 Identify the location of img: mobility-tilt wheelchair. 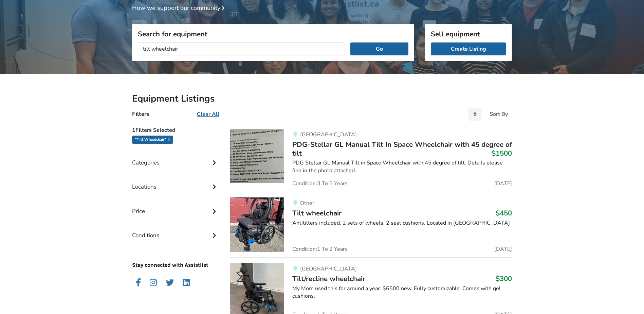
(257, 225).